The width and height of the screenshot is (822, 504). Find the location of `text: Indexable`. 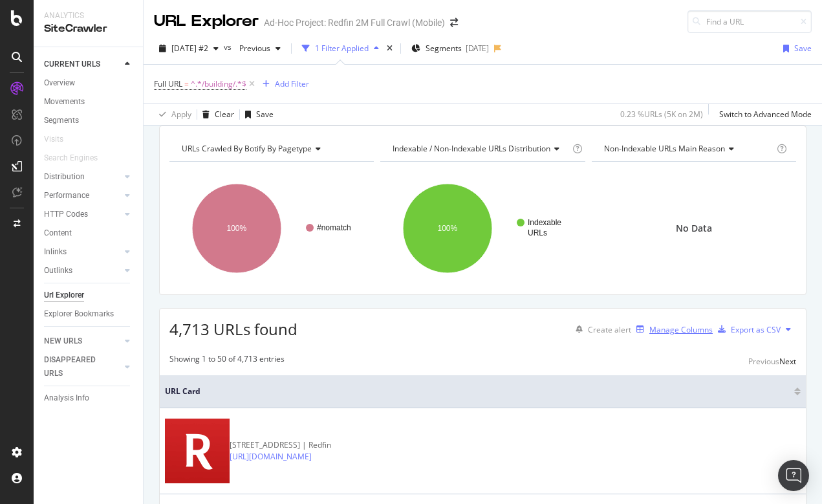

text: Indexable is located at coordinates (545, 222).